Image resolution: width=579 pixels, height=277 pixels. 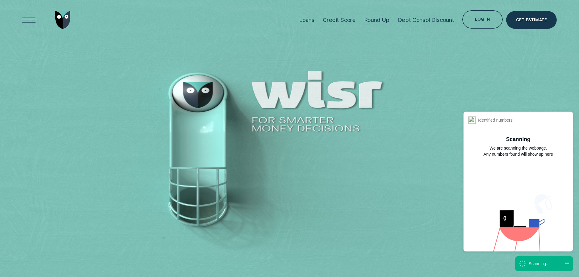 I want to click on button: Log in, so click(x=483, y=19).